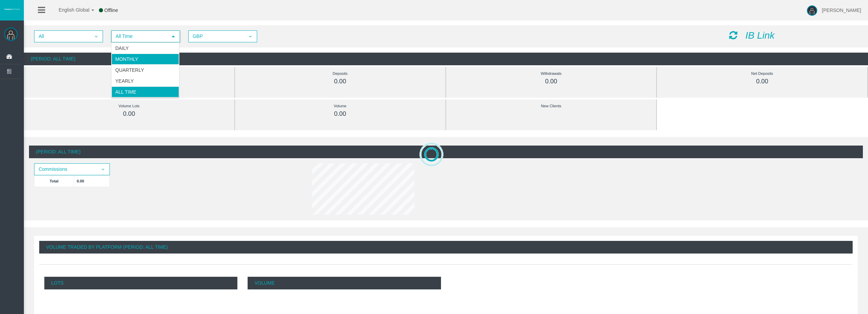 The width and height of the screenshot is (868, 314). What do you see at coordinates (129, 74) in the screenshot?
I see `div: Commissions` at bounding box center [129, 74].